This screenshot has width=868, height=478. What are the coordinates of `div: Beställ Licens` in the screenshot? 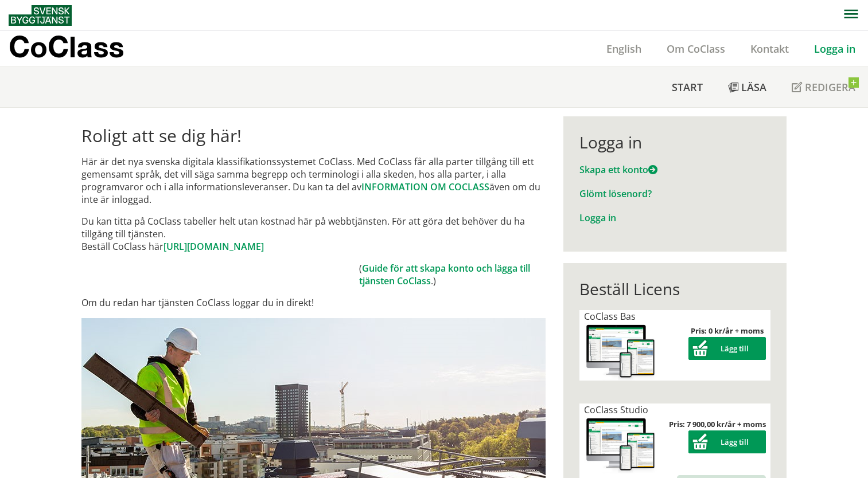 It's located at (675, 289).